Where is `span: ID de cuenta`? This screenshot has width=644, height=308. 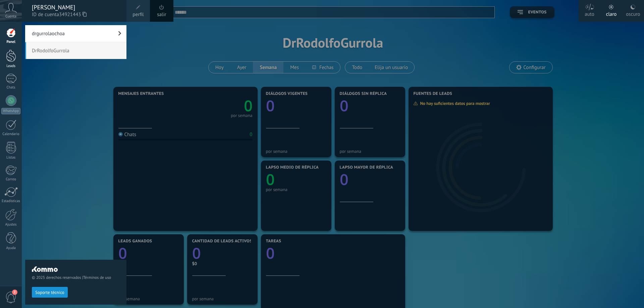 span: ID de cuenta is located at coordinates (76, 15).